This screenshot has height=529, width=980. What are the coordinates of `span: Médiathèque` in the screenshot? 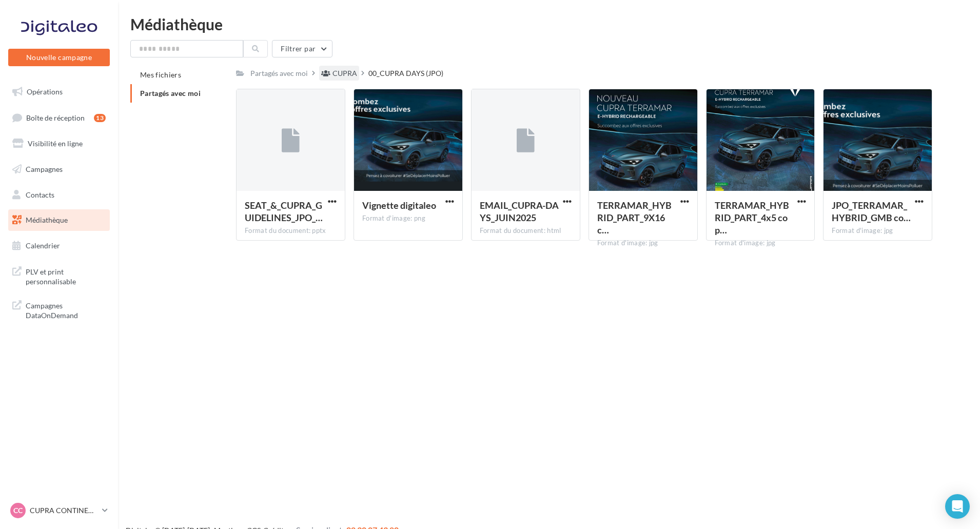 It's located at (47, 220).